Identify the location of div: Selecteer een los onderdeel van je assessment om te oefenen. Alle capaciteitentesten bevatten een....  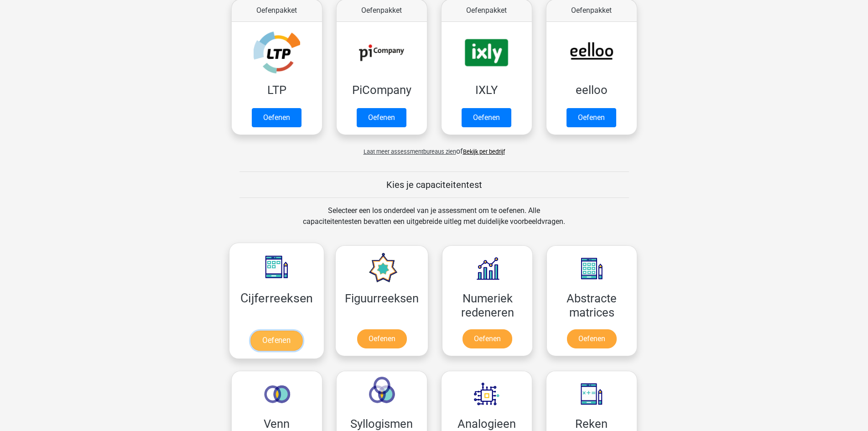
(434, 222).